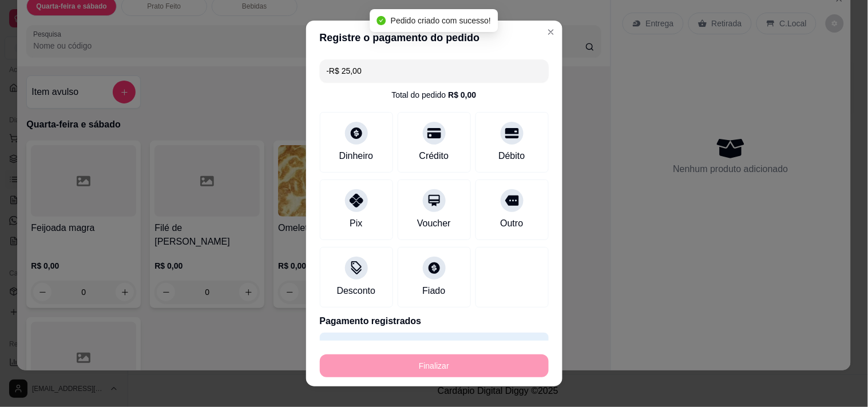 The width and height of the screenshot is (868, 407). I want to click on div: Débito, so click(512, 156).